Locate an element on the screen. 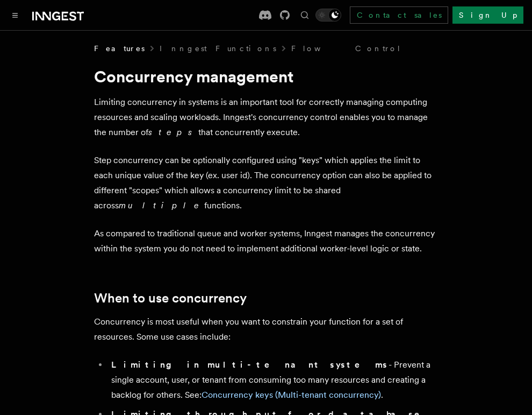 This screenshot has width=532, height=415. a: Contact sales is located at coordinates (399, 15).